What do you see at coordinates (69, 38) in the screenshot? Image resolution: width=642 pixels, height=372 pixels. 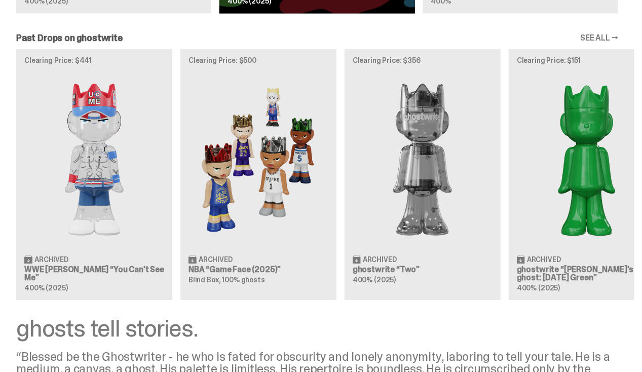 I see `h2: Past Drops on ghostwrite` at bounding box center [69, 38].